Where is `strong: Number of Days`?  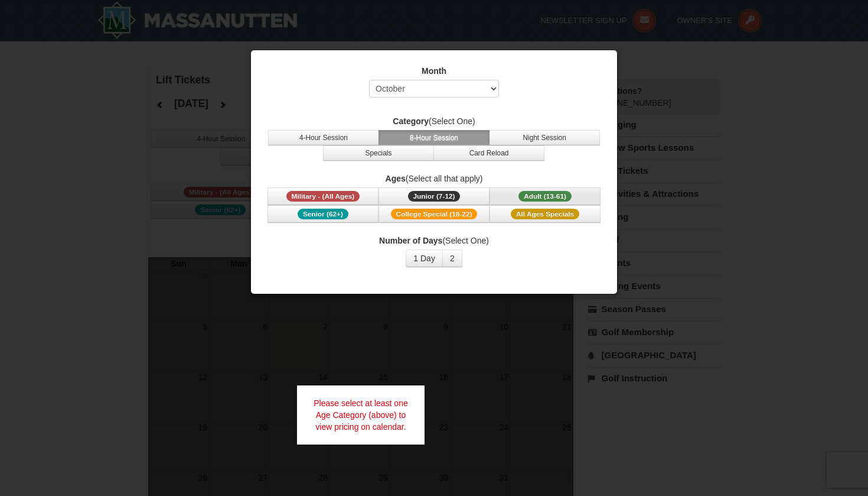
strong: Number of Days is located at coordinates (410, 241).